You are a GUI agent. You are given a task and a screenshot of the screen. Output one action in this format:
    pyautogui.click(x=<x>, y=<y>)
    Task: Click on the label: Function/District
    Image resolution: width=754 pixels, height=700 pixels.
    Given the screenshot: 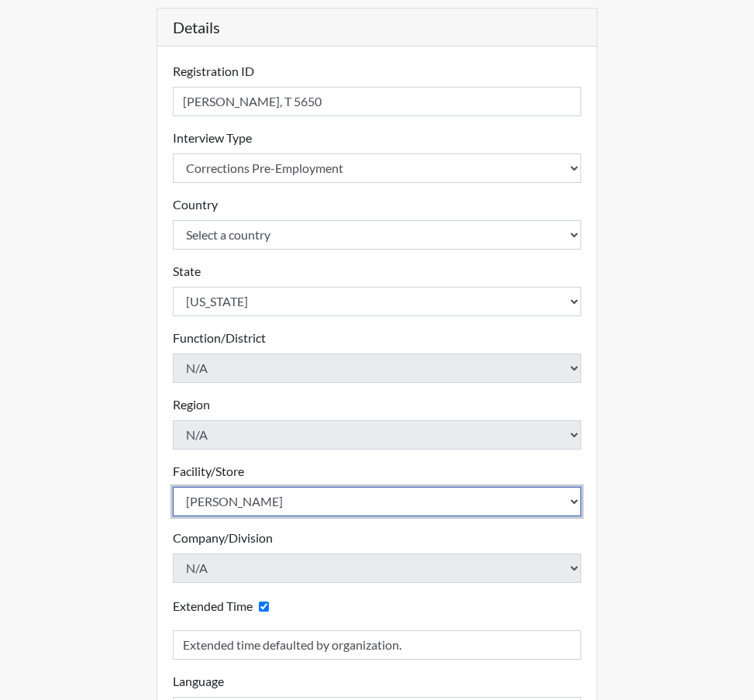 What is the action you would take?
    pyautogui.click(x=219, y=338)
    